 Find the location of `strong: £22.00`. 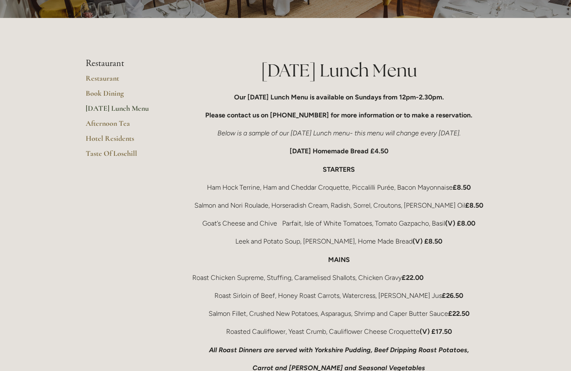

strong: £22.00 is located at coordinates (412, 277).